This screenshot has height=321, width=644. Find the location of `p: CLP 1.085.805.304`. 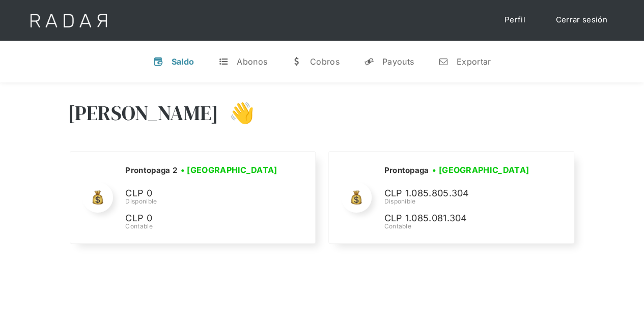

p: CLP 1.085.805.304 is located at coordinates (460, 193).